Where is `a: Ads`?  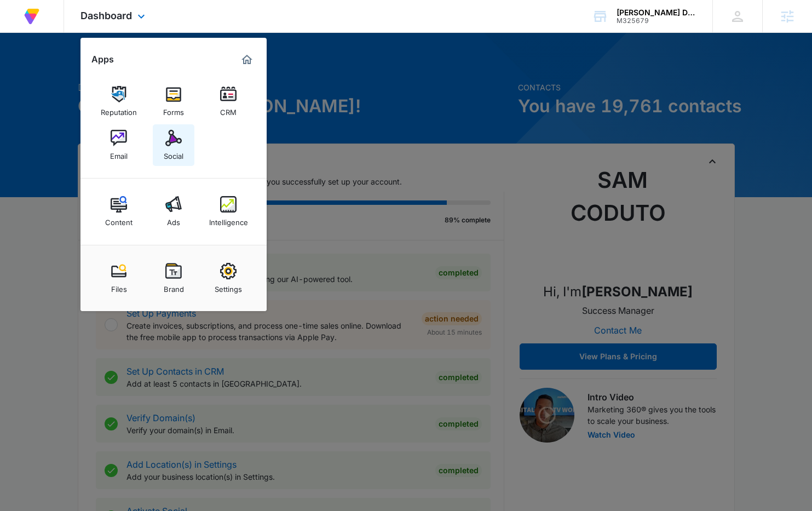 a: Ads is located at coordinates (174, 211).